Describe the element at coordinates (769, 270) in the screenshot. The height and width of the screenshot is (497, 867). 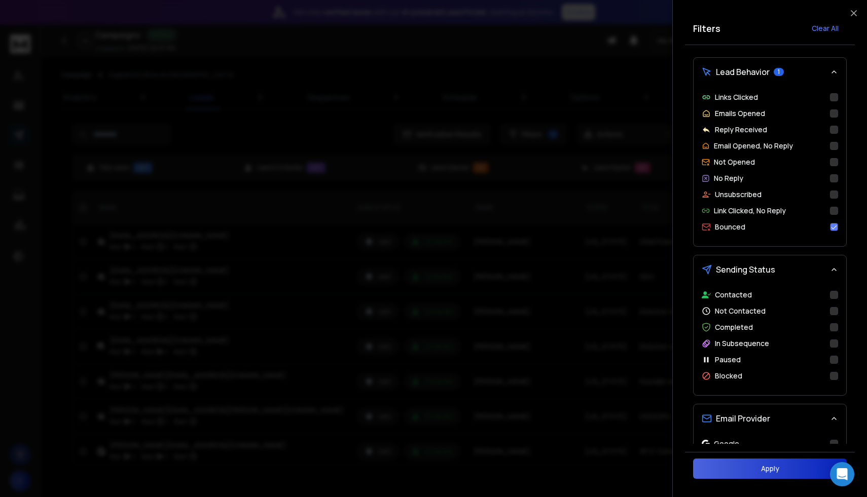
I see `button: Sending Status` at that location.